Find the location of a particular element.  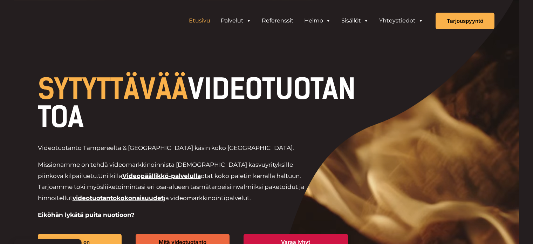

span: Uniikilla is located at coordinates (110, 176).